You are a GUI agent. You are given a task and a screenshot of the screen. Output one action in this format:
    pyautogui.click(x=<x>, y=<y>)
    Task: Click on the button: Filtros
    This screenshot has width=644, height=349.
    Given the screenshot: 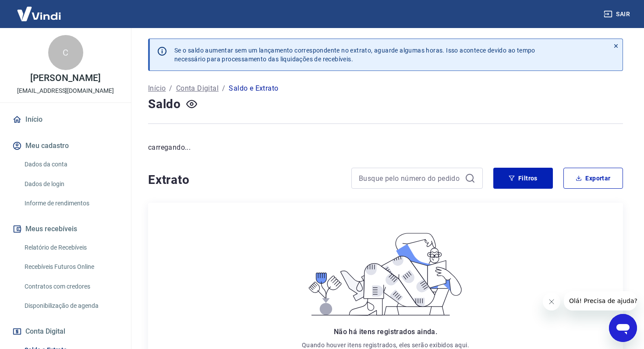 What is the action you would take?
    pyautogui.click(x=523, y=178)
    